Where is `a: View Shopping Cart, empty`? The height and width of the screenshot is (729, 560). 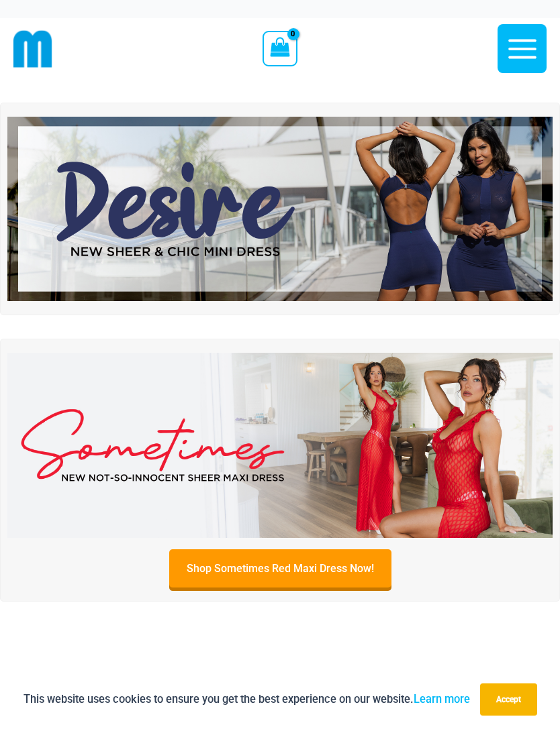 a: View Shopping Cart, empty is located at coordinates (280, 48).